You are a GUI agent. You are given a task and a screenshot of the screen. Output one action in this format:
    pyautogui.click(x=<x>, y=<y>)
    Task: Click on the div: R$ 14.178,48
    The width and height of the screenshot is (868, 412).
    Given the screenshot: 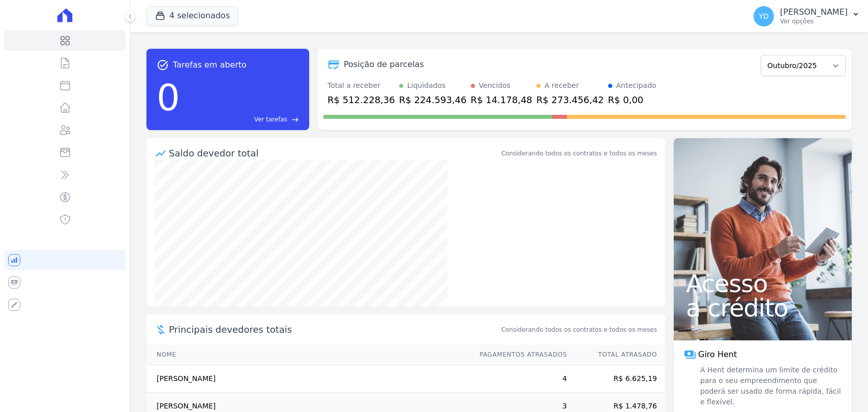 What is the action you would take?
    pyautogui.click(x=501, y=100)
    